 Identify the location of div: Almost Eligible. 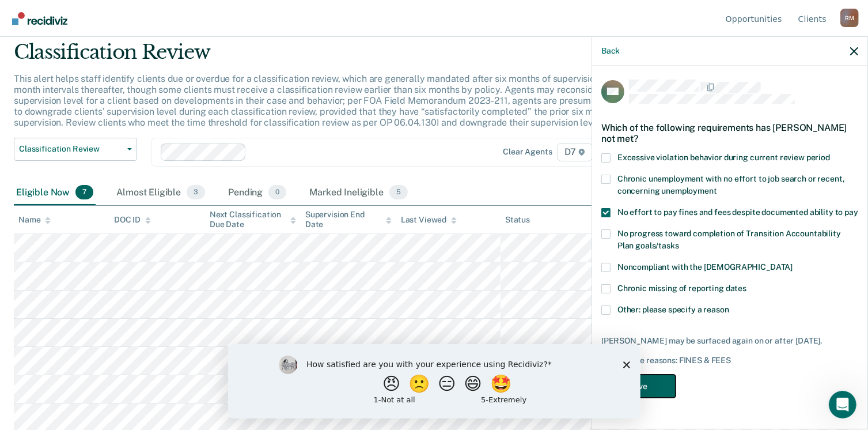
(160, 193).